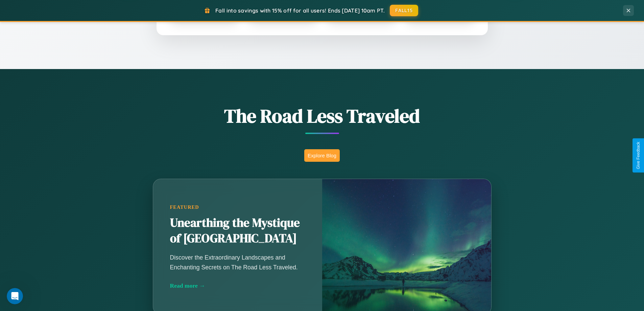 The image size is (644, 311). I want to click on h1: The Road Less Traveled, so click(322, 116).